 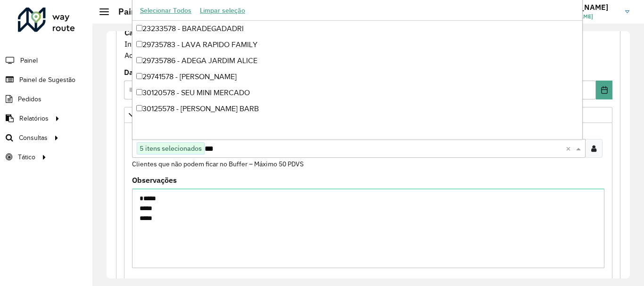 I want to click on span: Clear all, so click(x=570, y=149).